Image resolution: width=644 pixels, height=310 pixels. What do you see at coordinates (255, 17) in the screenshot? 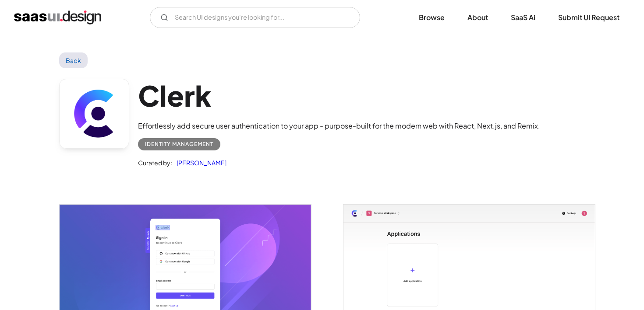
I see `form: Email Form` at bounding box center [255, 17].